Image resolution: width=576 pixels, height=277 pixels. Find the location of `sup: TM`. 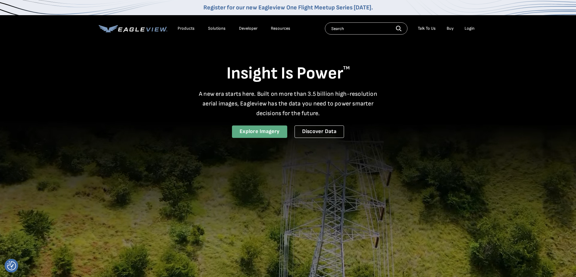

sup: TM is located at coordinates (346, 68).